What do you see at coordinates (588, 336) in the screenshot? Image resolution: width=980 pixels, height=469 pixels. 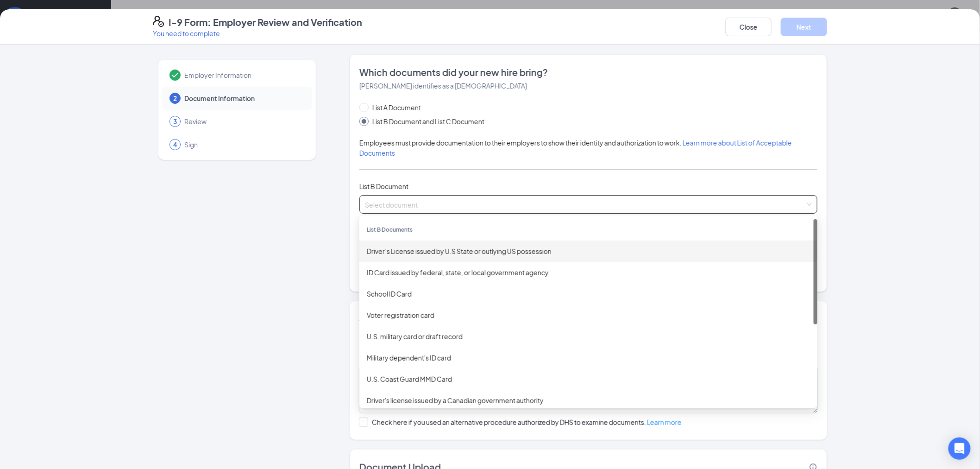 I see `div: U.S. military card or draft record` at bounding box center [588, 336].